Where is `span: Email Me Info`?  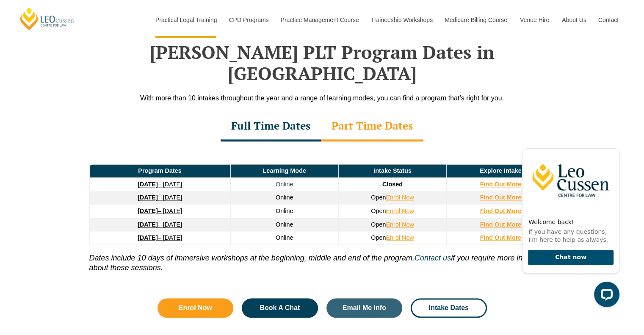 span: Email Me Info is located at coordinates (364, 308).